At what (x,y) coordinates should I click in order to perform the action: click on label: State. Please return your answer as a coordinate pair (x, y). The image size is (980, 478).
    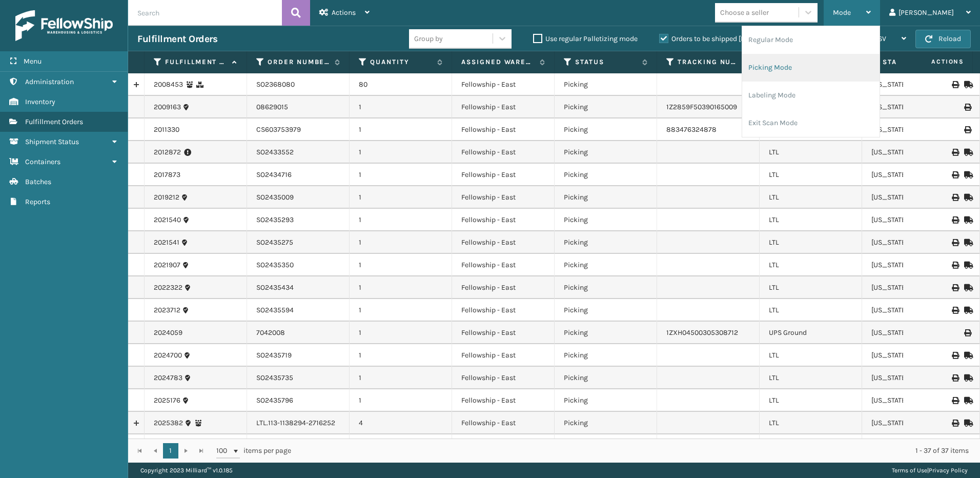
    Looking at the image, I should click on (914, 62).